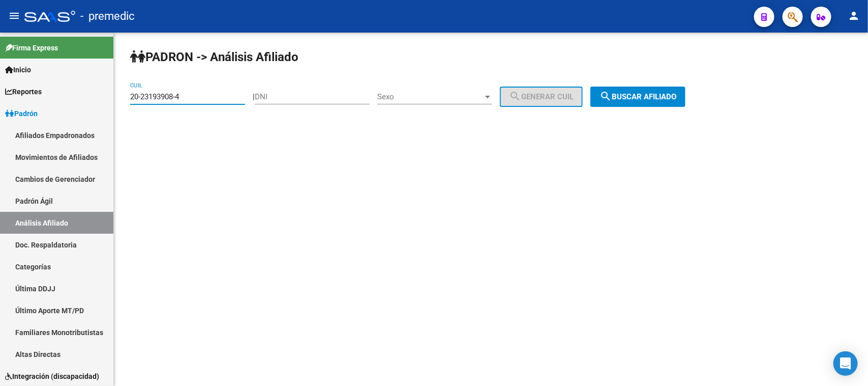  What do you see at coordinates (854, 16) in the screenshot?
I see `mat-icon: person` at bounding box center [854, 16].